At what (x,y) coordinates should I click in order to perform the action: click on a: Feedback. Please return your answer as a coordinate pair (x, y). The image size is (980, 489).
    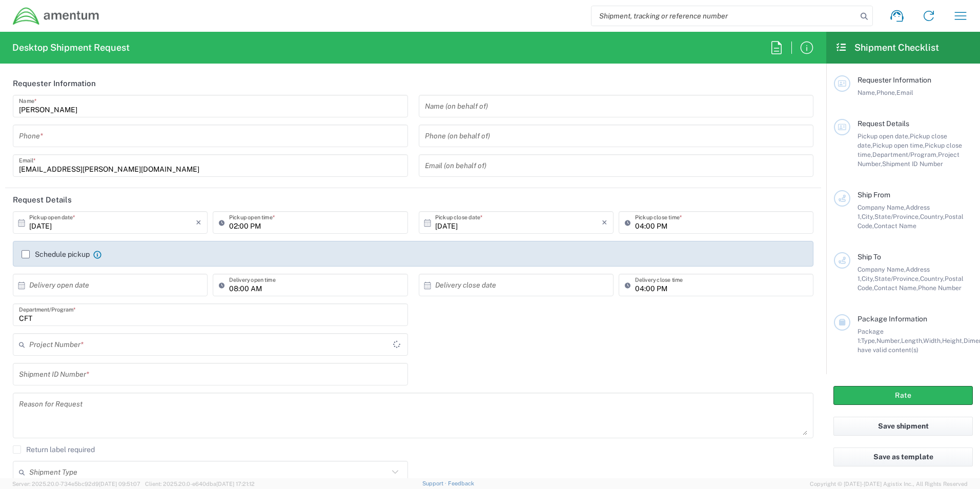
    Looking at the image, I should click on (461, 483).